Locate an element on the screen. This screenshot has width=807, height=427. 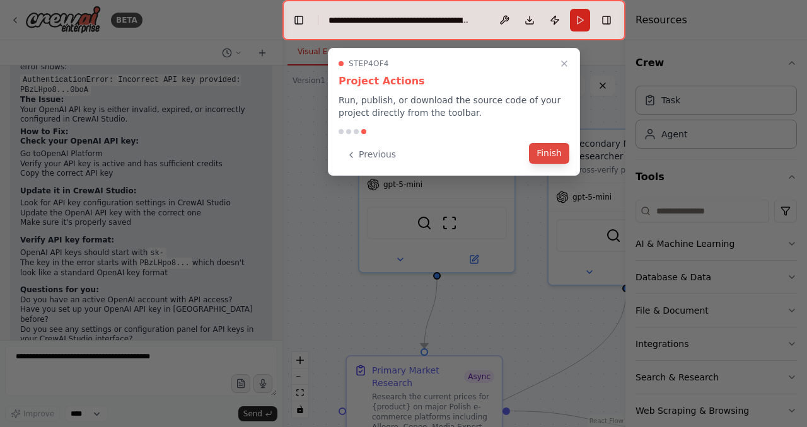
span: Step 4 of 4 is located at coordinates (369, 64).